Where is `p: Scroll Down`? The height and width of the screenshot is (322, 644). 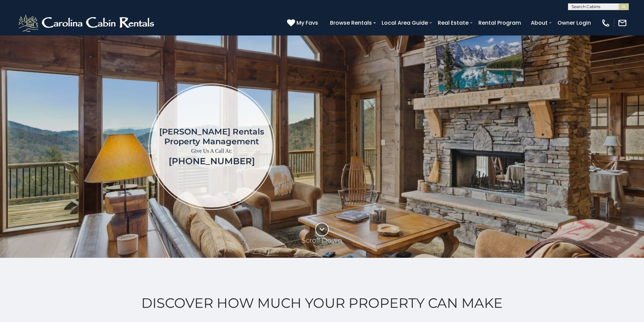
p: Scroll Down is located at coordinates (322, 240).